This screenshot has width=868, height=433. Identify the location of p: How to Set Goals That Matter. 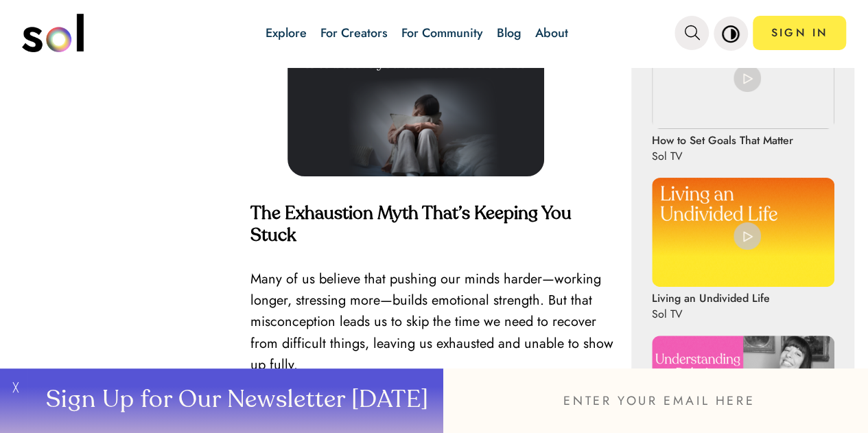
(723, 140).